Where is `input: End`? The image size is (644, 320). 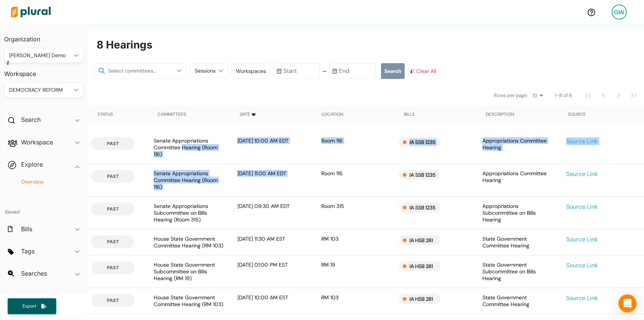
input: End is located at coordinates (352, 71).